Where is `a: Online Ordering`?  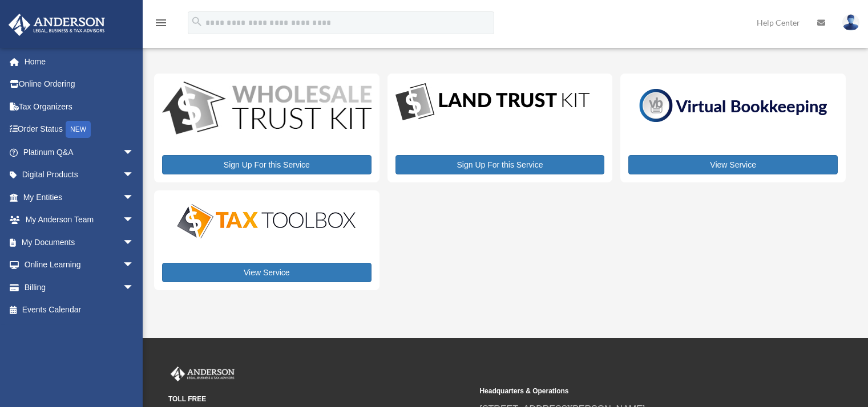
a: Online Ordering is located at coordinates (79, 84).